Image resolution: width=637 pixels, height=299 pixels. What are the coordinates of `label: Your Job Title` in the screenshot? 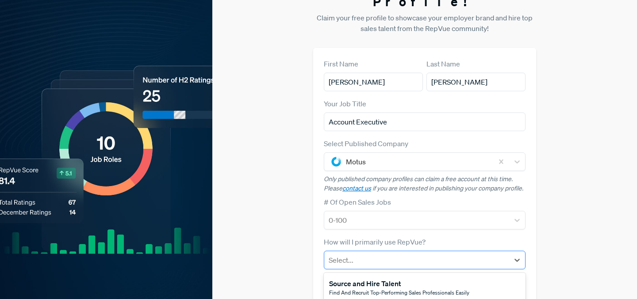 It's located at (345, 104).